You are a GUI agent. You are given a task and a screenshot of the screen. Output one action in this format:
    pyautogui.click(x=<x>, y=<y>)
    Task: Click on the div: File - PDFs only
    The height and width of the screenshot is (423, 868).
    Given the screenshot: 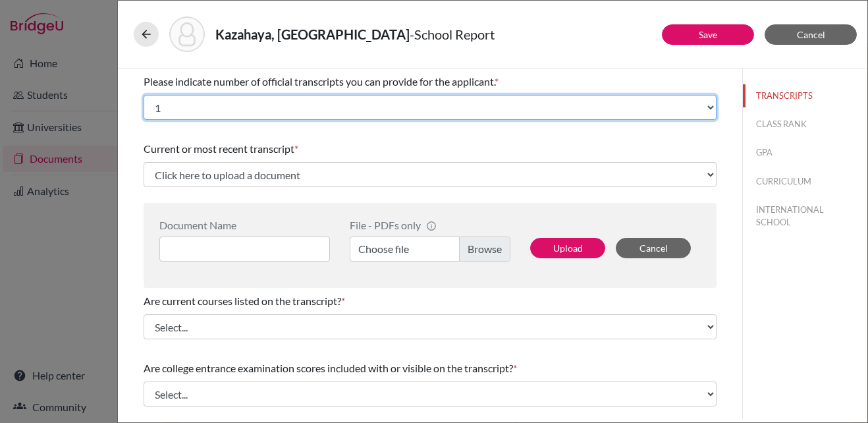 What is the action you would take?
    pyautogui.click(x=430, y=225)
    